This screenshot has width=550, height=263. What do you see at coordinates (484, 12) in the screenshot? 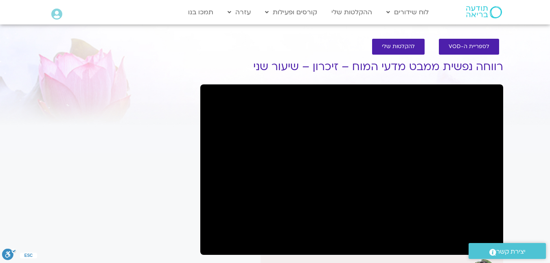
I see `img: תודעה בריאה` at bounding box center [484, 12].